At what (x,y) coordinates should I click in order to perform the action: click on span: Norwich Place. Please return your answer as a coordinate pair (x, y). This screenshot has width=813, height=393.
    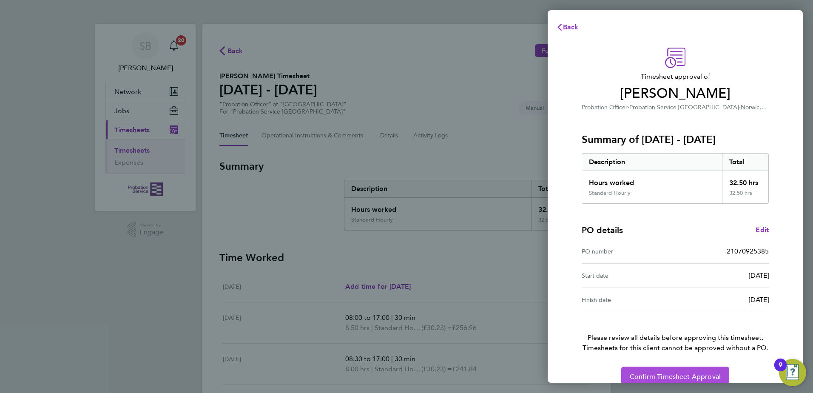
    Looking at the image, I should click on (760, 107).